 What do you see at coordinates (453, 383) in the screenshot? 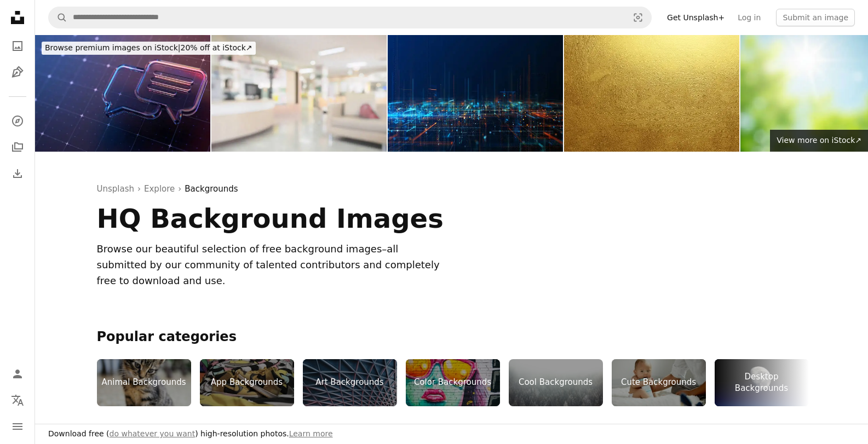
I see `a: Color Backgrounds` at bounding box center [453, 383].